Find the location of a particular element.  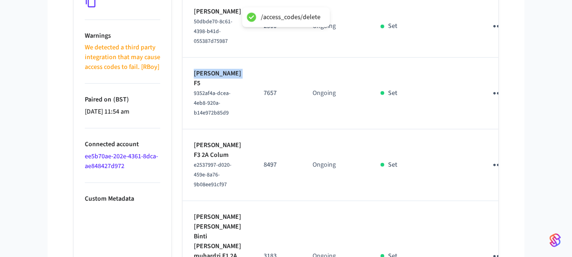

span: 50dbde70-8c61-4398-b41d-055387d75987 is located at coordinates (213, 31).